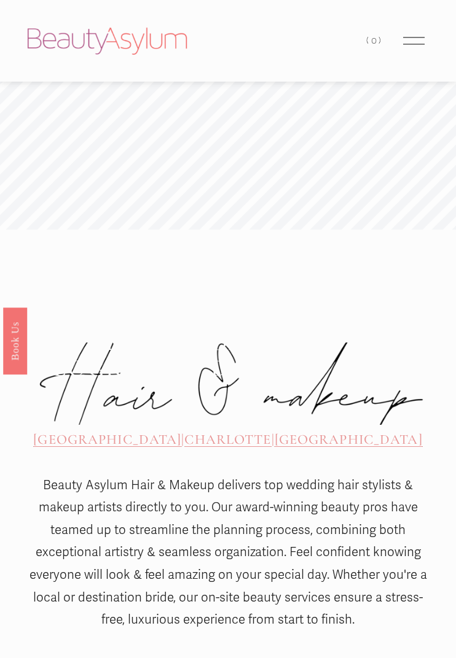 This screenshot has height=658, width=456. Describe the element at coordinates (15, 341) in the screenshot. I see `a: Book Us` at that location.